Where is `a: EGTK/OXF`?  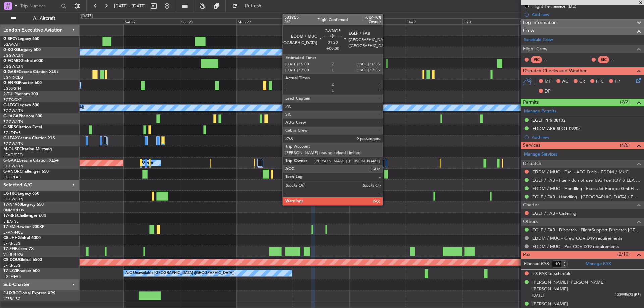 a: EGTK/OXF is located at coordinates (12, 100).